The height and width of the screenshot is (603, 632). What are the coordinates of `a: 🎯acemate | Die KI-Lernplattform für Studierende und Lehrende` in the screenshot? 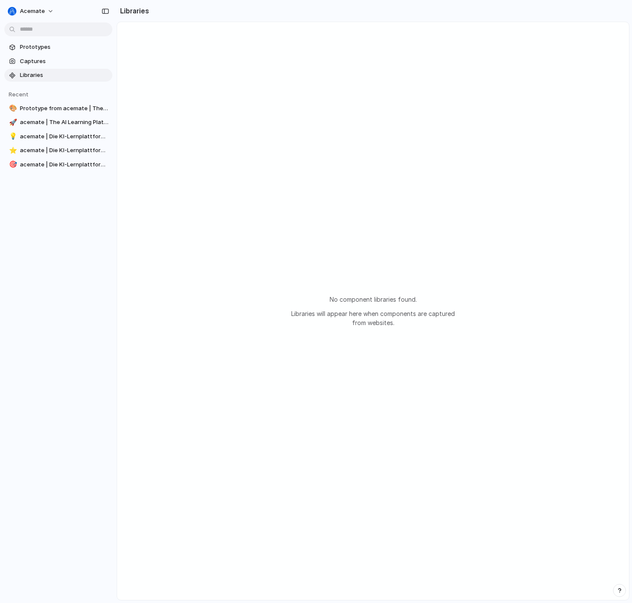 It's located at (58, 165).